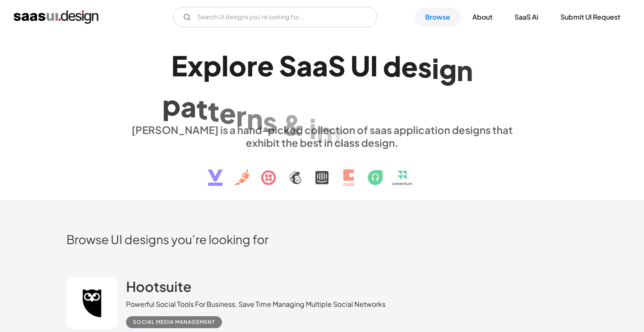  Describe the element at coordinates (225, 65) in the screenshot. I see `div: l` at that location.